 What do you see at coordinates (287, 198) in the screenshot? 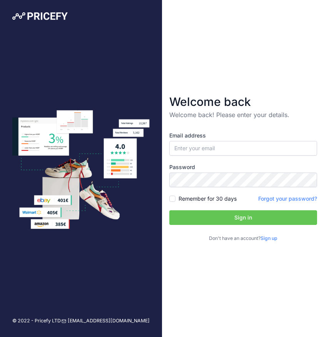
I see `a: Forgot your password?` at bounding box center [287, 198].